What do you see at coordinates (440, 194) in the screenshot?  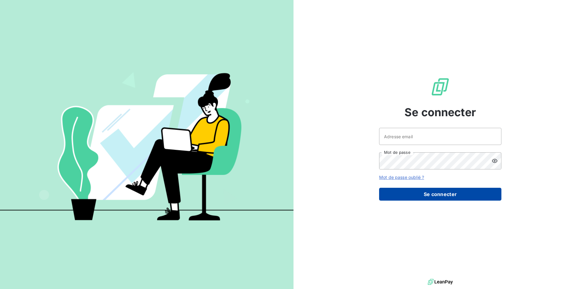 I see `button: Se connecter` at bounding box center [440, 194].